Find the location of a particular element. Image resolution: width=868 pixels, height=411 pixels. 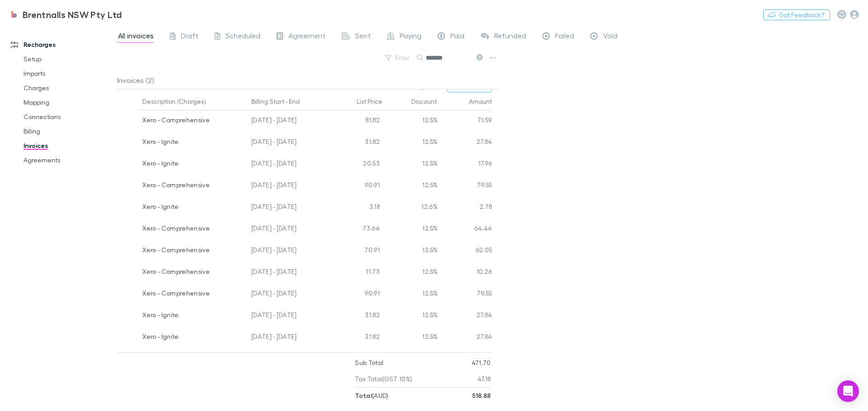

p: Tax Total (GST 10%) is located at coordinates (383, 379).